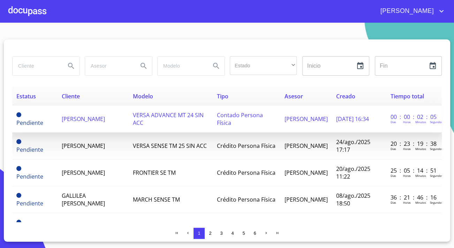 This screenshot has width=454, height=248. I want to click on p: 36 : 21 : 46 : 16, so click(414, 197).